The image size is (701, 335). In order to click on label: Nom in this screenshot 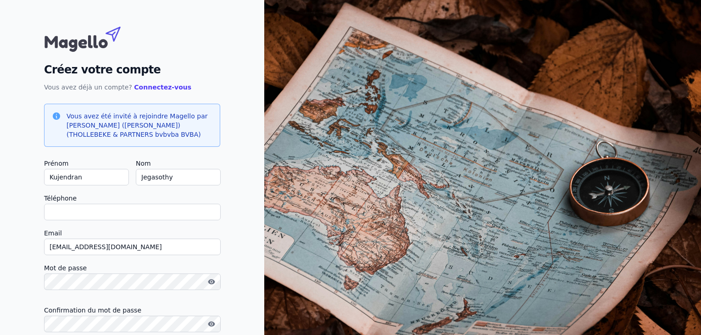, I will do `click(178, 163)`.